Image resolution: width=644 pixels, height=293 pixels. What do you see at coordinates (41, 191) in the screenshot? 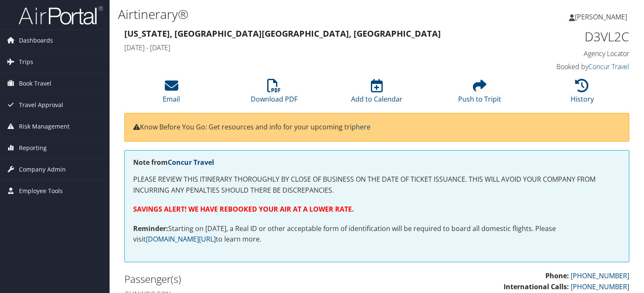
I see `span: Employee Tools` at bounding box center [41, 191].